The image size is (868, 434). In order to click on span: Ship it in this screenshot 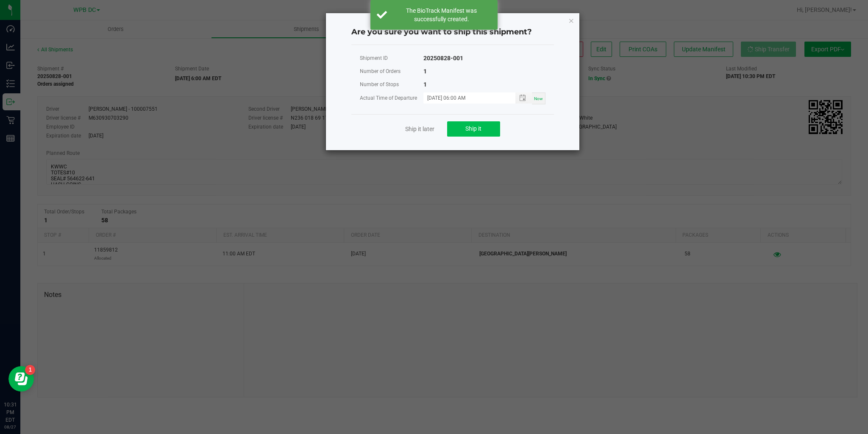, I will do `click(474, 129)`.